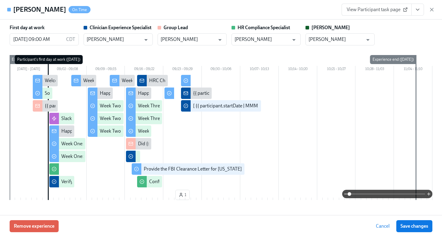  What do you see at coordinates (377, 10) in the screenshot?
I see `span: View Participant task page` at bounding box center [377, 10].